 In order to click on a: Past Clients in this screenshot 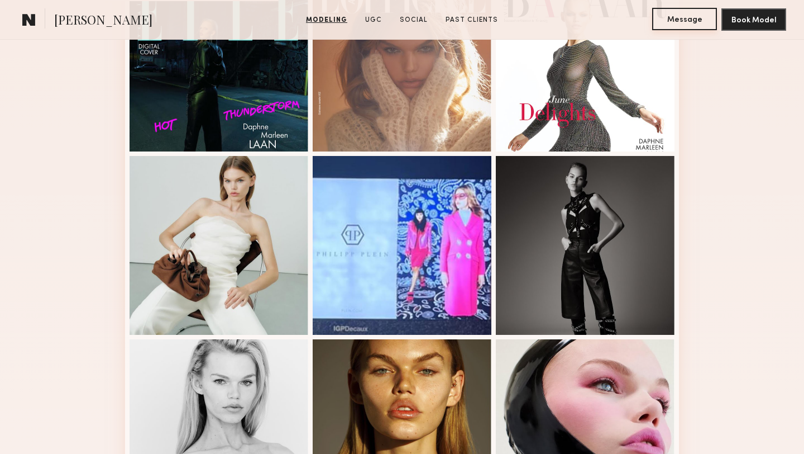, I will do `click(472, 20)`.